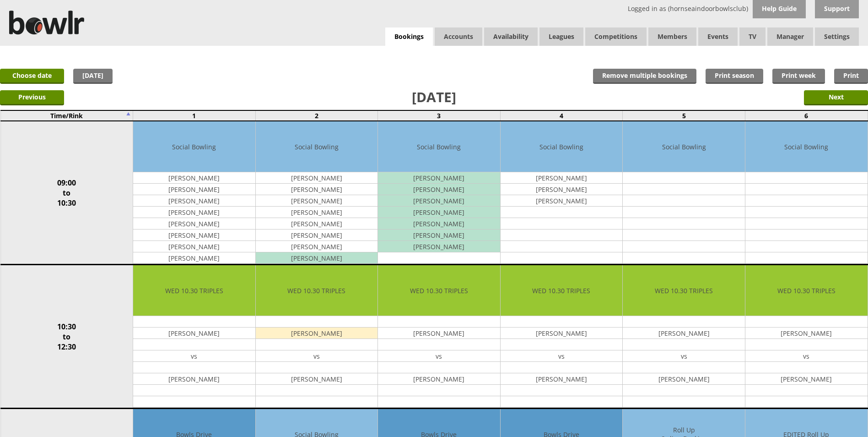 Image resolution: width=868 pixels, height=437 pixels. What do you see at coordinates (851, 76) in the screenshot?
I see `a: Print` at bounding box center [851, 76].